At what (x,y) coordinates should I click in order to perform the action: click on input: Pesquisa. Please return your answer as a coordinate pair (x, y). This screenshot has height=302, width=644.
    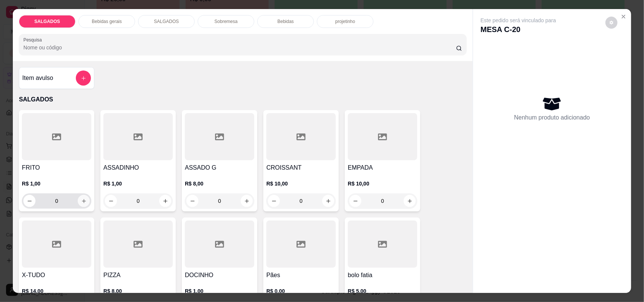
    Looking at the image, I should click on (240, 48).